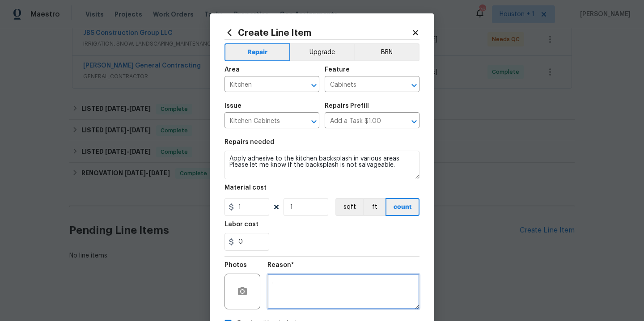 The image size is (644, 321). Describe the element at coordinates (236, 265) in the screenshot. I see `h5: Photos` at that location.